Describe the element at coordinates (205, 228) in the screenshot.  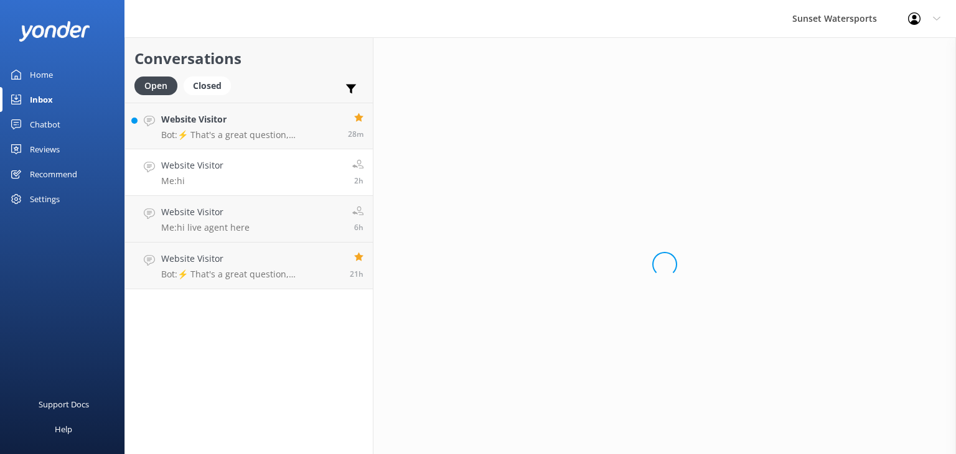
I see `p: Me: hi live agent here` at that location.